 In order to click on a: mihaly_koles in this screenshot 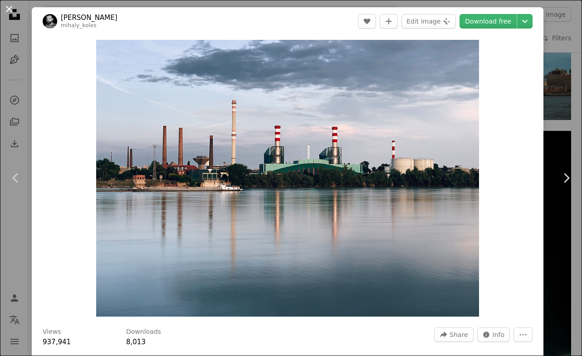, I will do `click(78, 25)`.